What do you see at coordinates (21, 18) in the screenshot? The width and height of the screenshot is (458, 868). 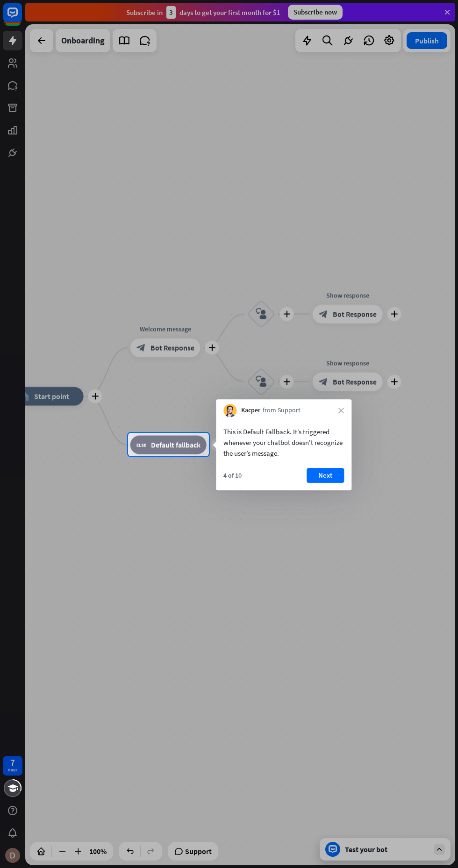 I see `button: Open LiveChat chat widget` at bounding box center [21, 18].